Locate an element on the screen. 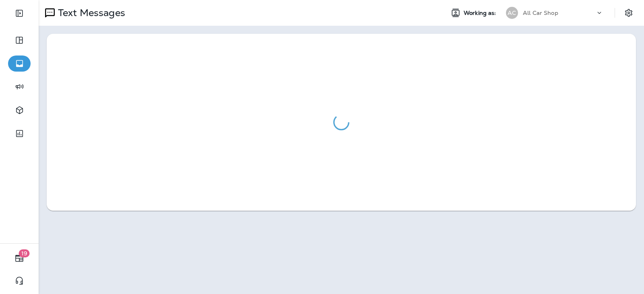  button: Expand Sidebar is located at coordinates (19, 13).